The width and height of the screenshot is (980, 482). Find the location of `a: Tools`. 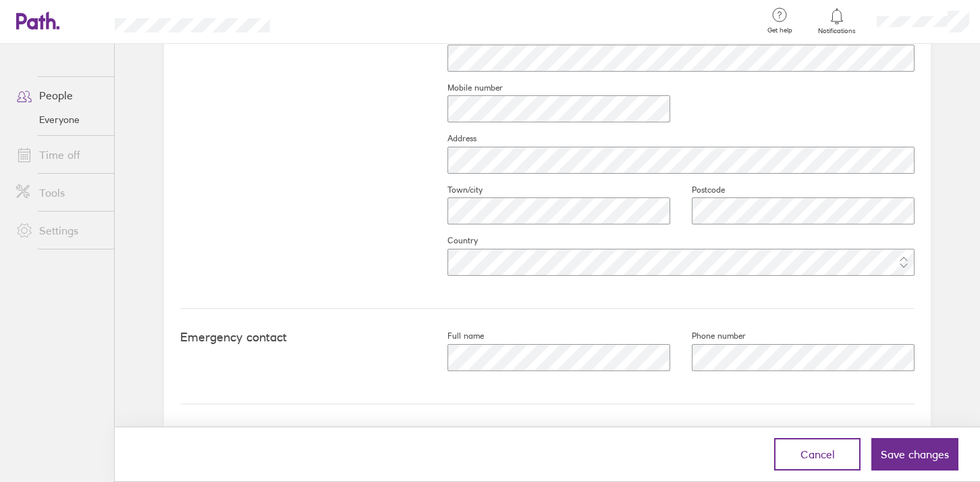

a: Tools is located at coordinates (60, 193).